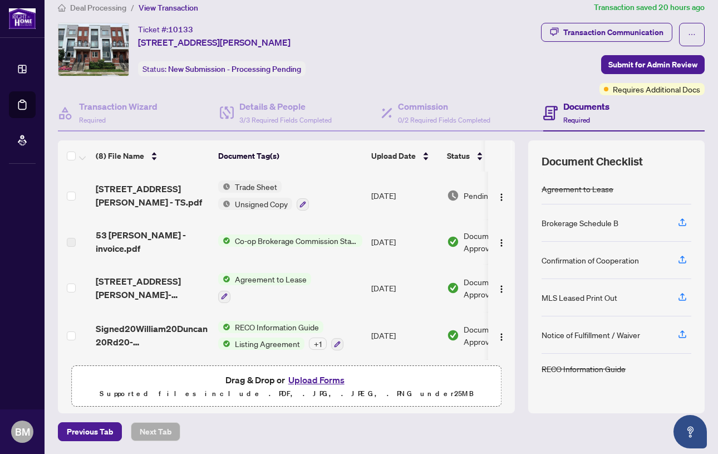 The height and width of the screenshot is (454, 718). I want to click on div: Notice of Fulfillment / Waiver, so click(591, 335).